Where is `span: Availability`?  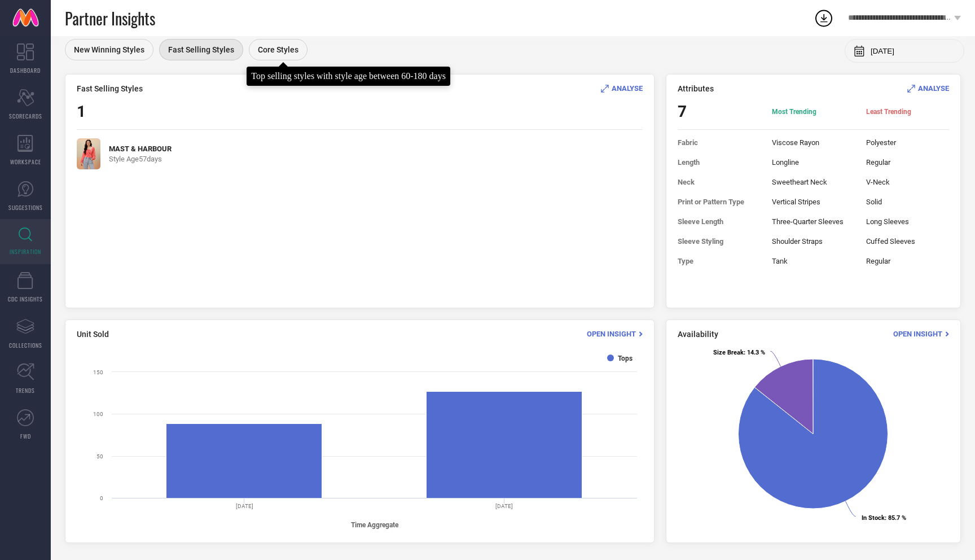 span: Availability is located at coordinates (698, 334).